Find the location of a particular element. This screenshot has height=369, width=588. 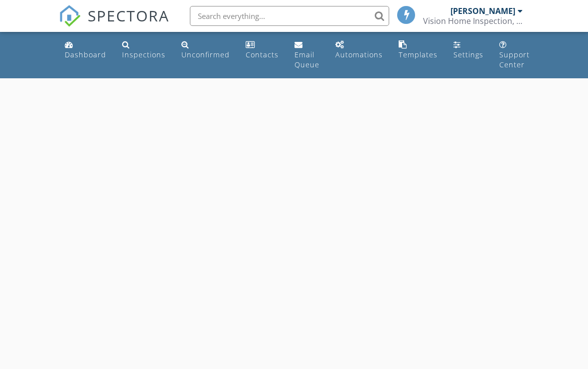

a: Contacts is located at coordinates (262, 50).